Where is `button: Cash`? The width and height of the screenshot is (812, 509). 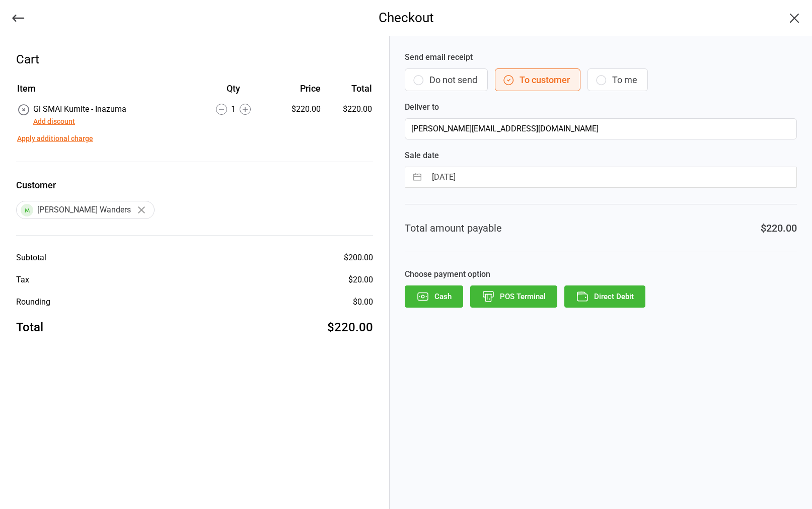 button: Cash is located at coordinates (434, 296).